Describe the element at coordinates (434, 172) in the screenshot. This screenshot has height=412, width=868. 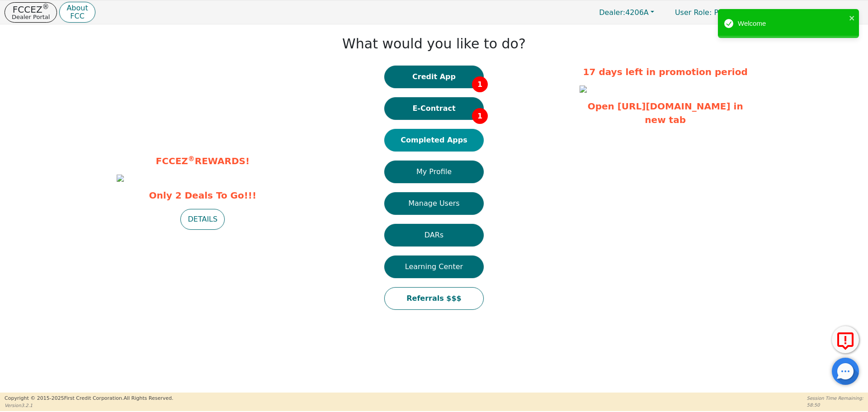
I see `button: My Profile` at that location.